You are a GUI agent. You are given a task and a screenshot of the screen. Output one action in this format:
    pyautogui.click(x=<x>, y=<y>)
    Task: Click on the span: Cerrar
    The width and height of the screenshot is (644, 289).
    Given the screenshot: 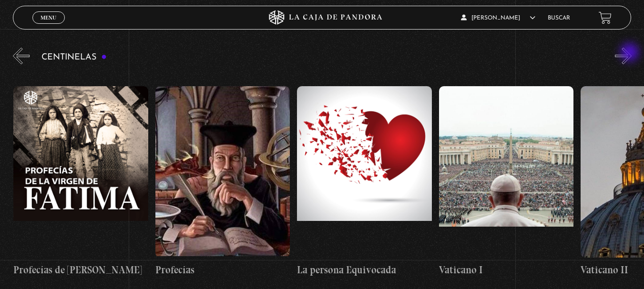 What is the action you would take?
    pyautogui.click(x=48, y=26)
    